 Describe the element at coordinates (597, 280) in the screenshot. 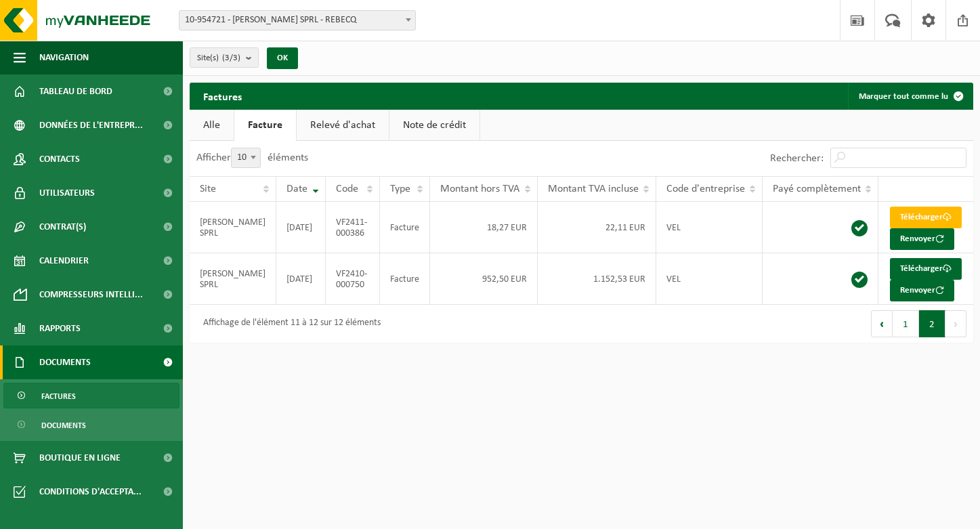

I see `td: 1.152,53 EUR` at that location.